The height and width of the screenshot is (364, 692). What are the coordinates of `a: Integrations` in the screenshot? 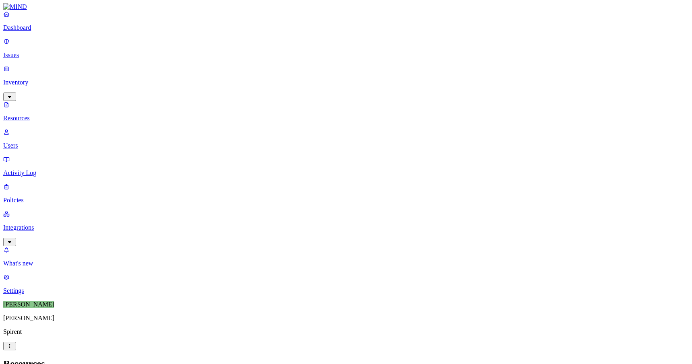 It's located at (346, 228).